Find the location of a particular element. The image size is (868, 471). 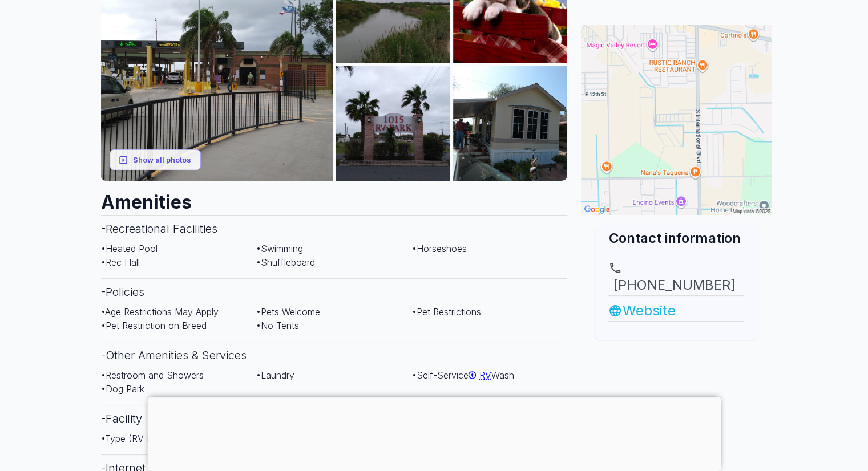

span: • Horseshoes is located at coordinates (439, 249).